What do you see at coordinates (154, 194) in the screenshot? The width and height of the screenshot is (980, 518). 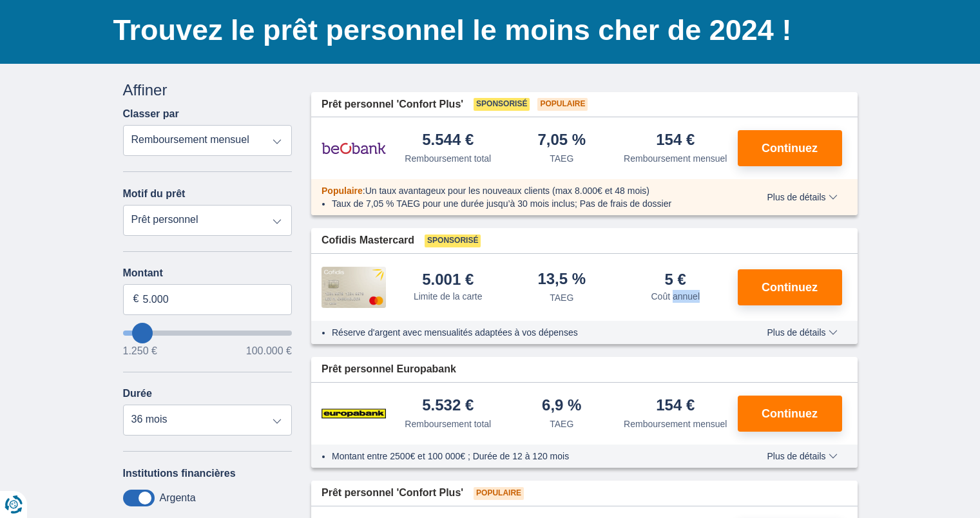 I see `label: Motif du prêt` at bounding box center [154, 194].